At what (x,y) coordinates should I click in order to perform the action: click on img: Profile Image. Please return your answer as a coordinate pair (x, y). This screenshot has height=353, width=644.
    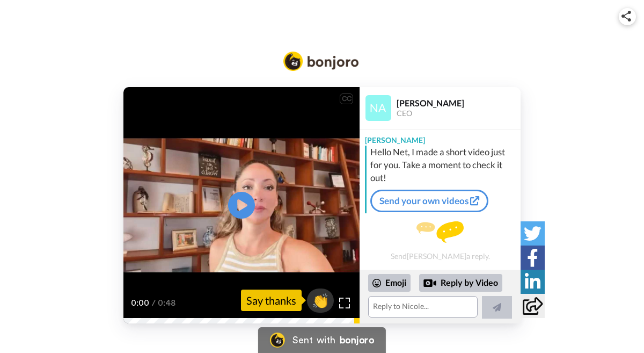
    Looking at the image, I should click on (379, 108).